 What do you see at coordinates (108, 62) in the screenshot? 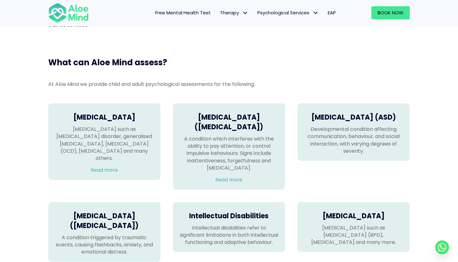
I see `span: What can Aloe Mind assess?` at bounding box center [108, 62].